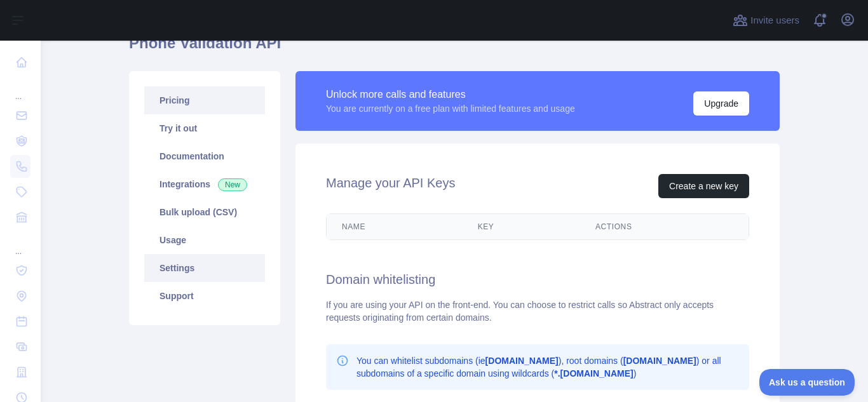  Describe the element at coordinates (205, 128) in the screenshot. I see `a: Try it out` at that location.